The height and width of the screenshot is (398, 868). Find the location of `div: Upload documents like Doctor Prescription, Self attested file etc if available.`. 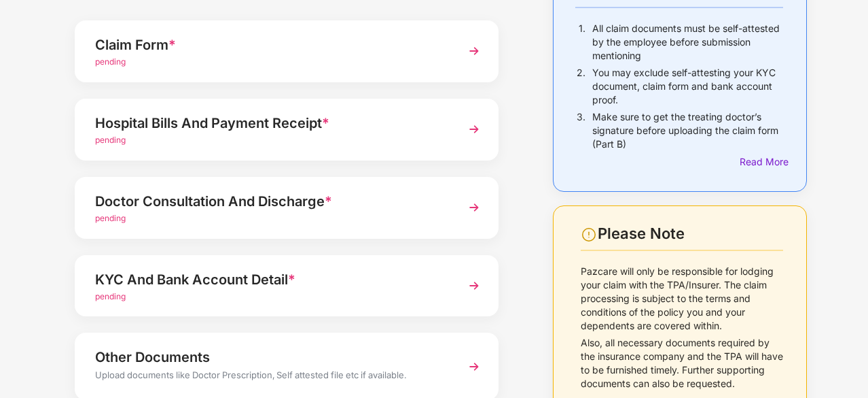

div: Upload documents like Doctor Prescription, Self attested file etc if available. is located at coordinates (270, 377).